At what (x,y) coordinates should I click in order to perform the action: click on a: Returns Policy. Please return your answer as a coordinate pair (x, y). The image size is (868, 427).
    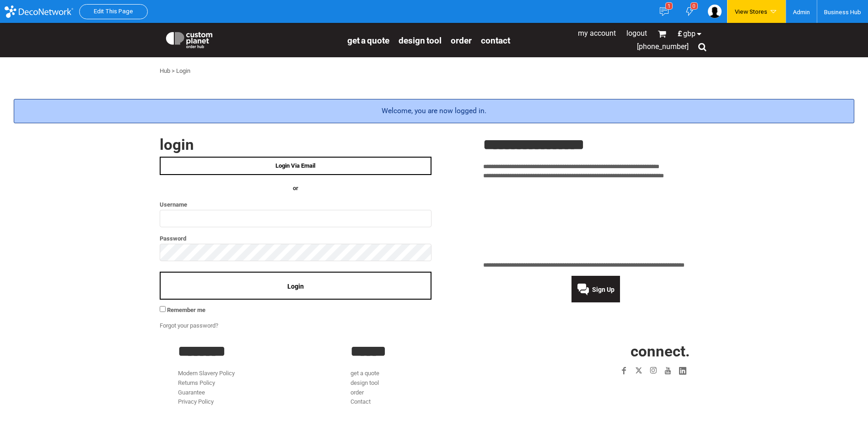
    Looking at the image, I should click on (196, 382).